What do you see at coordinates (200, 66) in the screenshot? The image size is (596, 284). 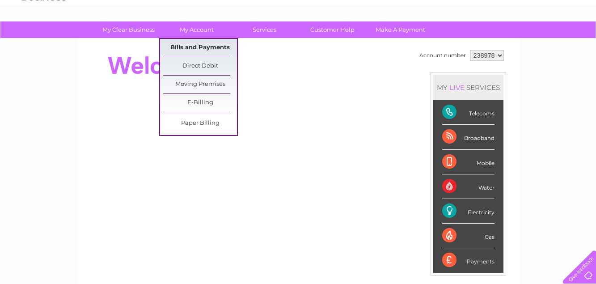 I see `a: Direct Debit` at bounding box center [200, 66].